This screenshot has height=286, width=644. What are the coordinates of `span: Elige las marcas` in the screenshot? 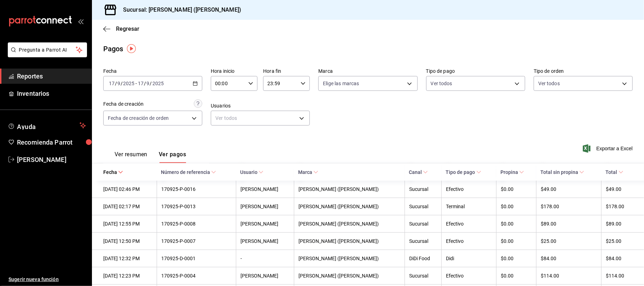 It's located at (341, 83).